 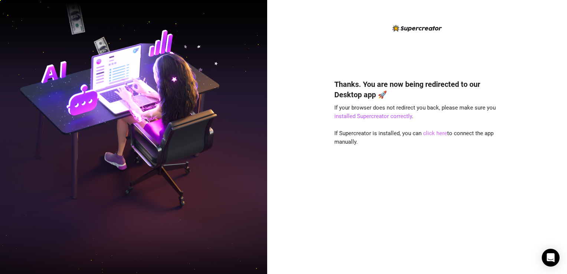 I want to click on div: Open Intercom Messenger, so click(x=551, y=258).